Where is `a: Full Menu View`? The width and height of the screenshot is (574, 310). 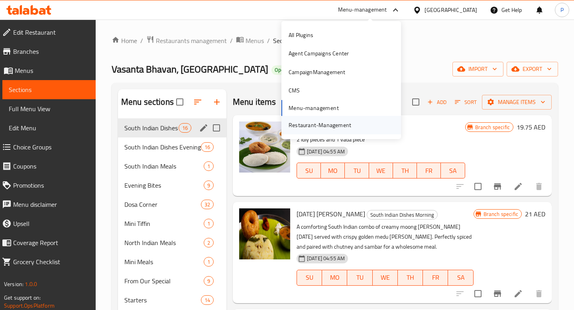
a: Full Menu View is located at coordinates (49, 109).